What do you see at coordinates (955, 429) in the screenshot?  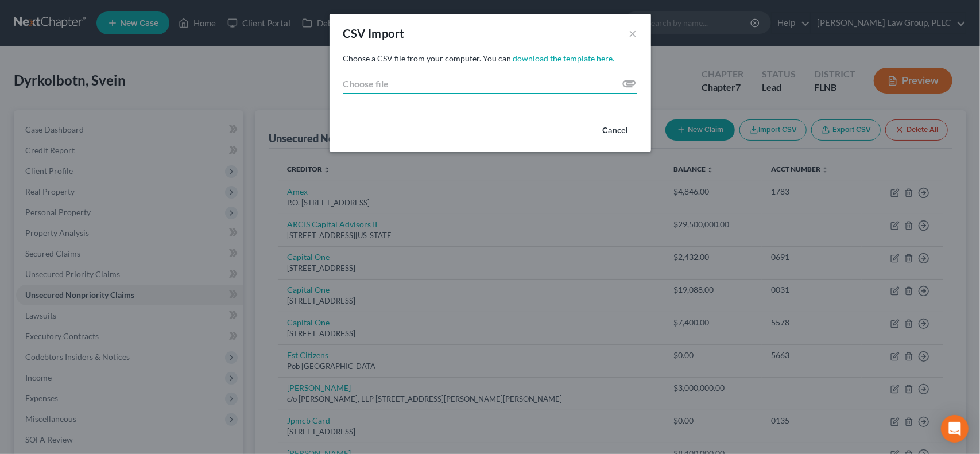 I see `div: Open Intercom Messenger` at bounding box center [955, 429].